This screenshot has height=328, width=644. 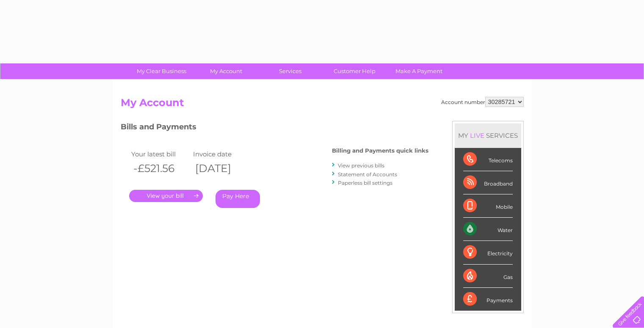 What do you see at coordinates (488, 276) in the screenshot?
I see `div: Gas` at bounding box center [488, 276].